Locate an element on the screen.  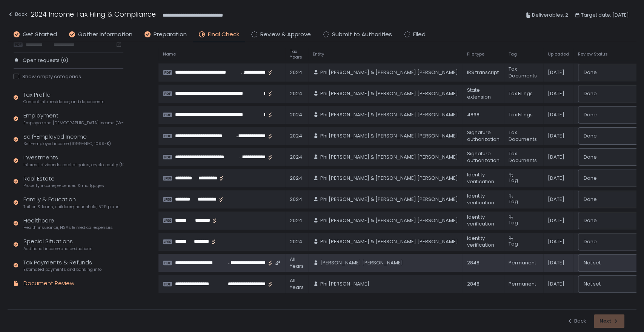
span: Additional income and deductions is located at coordinates (58, 248).